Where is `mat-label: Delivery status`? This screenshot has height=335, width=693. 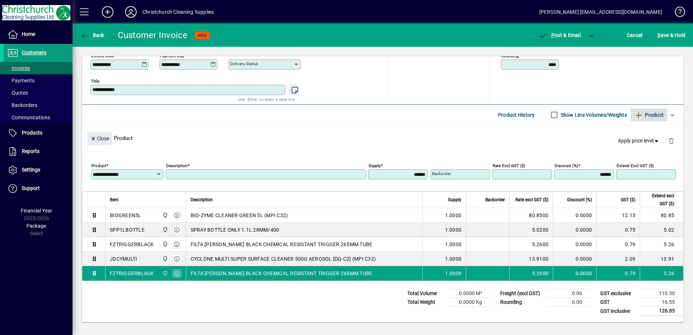
mat-label: Delivery status is located at coordinates (244, 64).